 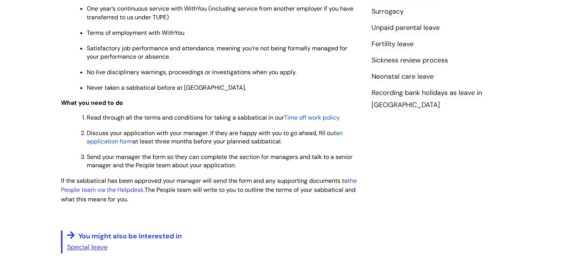 I want to click on span: You might also be interested in, so click(x=130, y=236).